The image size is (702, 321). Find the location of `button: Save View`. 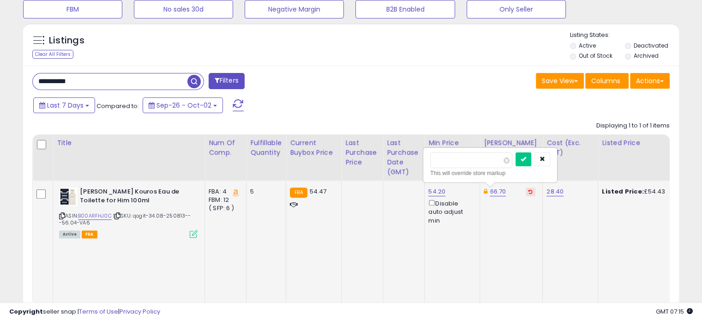

button: Save View is located at coordinates (560, 81).